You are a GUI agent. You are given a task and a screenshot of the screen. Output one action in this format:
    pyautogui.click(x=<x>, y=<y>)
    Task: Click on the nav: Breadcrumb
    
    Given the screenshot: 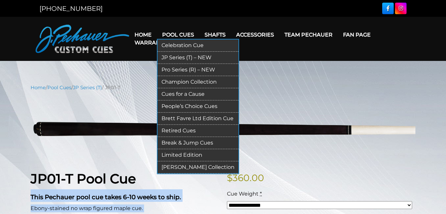 What is the action you would take?
    pyautogui.click(x=223, y=88)
    